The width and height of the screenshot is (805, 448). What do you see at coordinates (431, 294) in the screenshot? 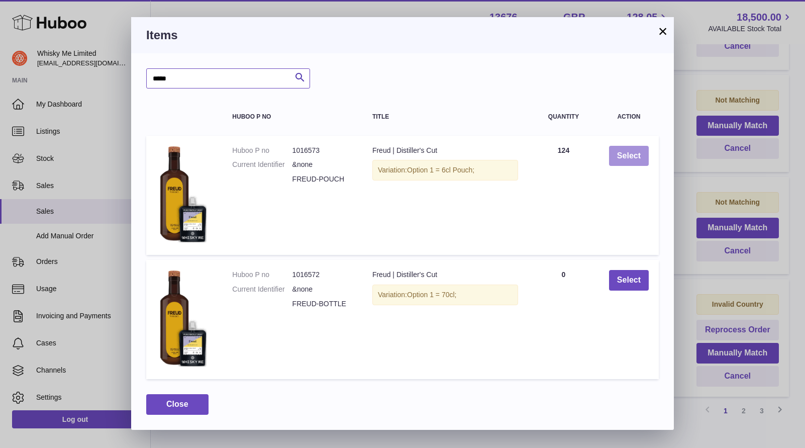
I see `span: Option 1 = 70cl;` at bounding box center [431, 294].